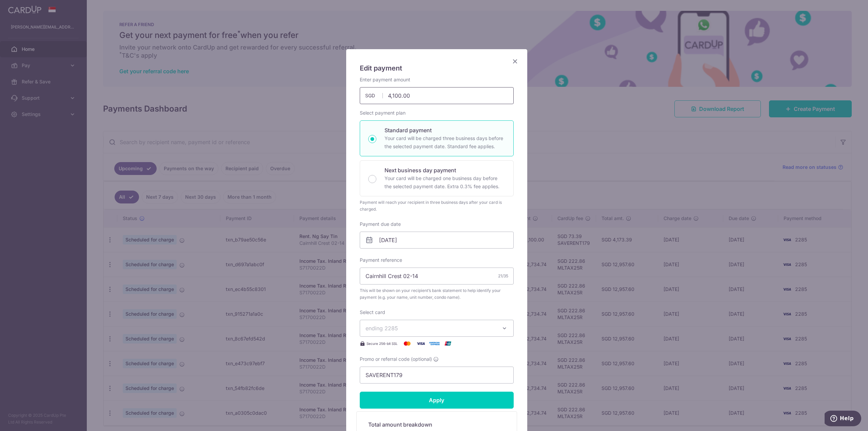 This screenshot has width=868, height=431. Describe the element at coordinates (381, 260) in the screenshot. I see `label: Payment reference` at that location.